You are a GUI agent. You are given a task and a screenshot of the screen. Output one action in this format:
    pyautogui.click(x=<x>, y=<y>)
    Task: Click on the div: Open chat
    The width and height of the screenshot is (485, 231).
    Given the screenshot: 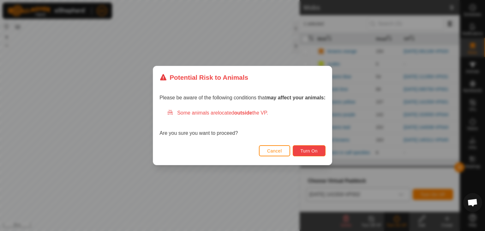 What is the action you would take?
    pyautogui.click(x=473, y=202)
    